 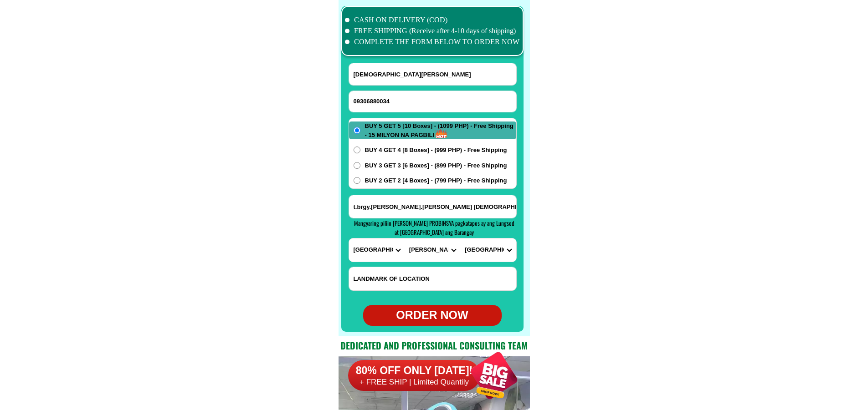 What do you see at coordinates (432, 101) in the screenshot?
I see `input: Input phone_number` at bounding box center [432, 101].